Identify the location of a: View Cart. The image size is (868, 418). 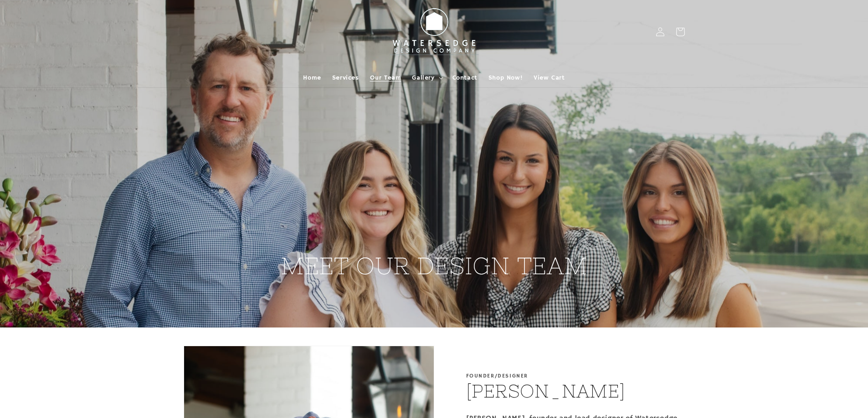
(549, 78).